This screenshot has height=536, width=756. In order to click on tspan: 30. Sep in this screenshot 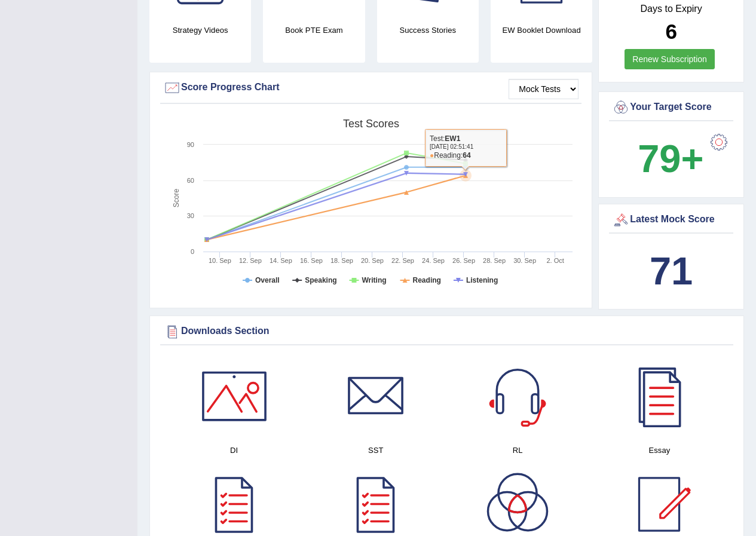, I will do `click(525, 261)`.